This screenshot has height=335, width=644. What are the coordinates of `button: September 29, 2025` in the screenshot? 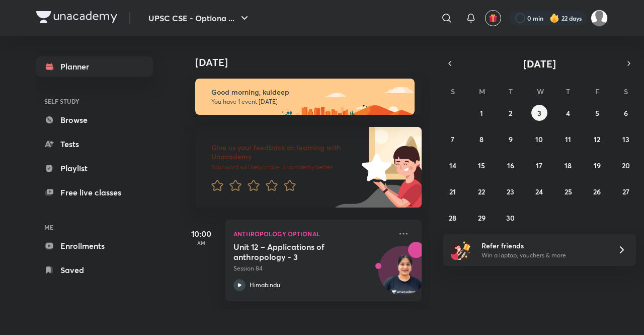 It's located at (482, 217).